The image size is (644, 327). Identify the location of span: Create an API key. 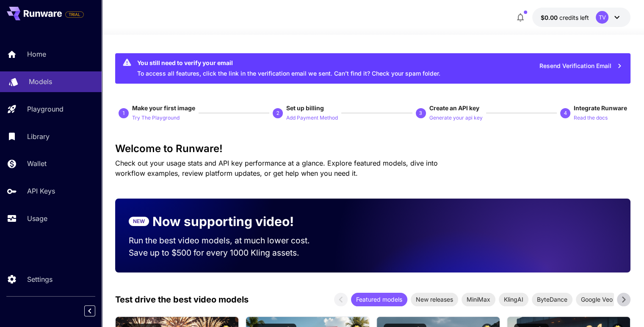
(454, 108).